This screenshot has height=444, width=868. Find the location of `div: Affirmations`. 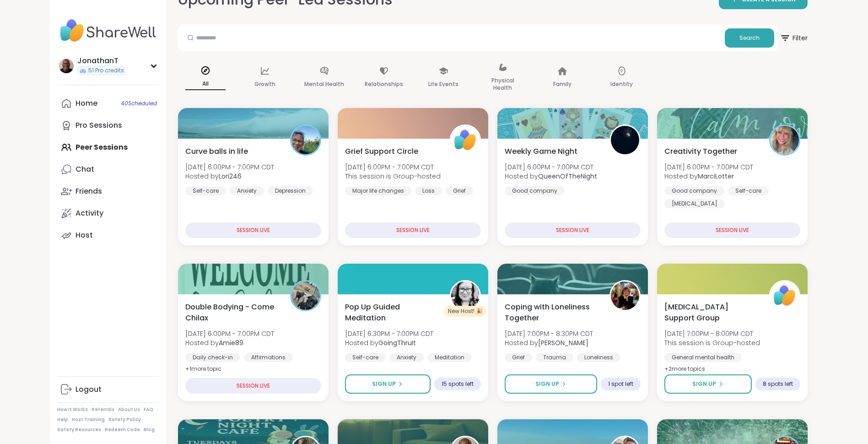

div: Affirmations is located at coordinates (268, 358).